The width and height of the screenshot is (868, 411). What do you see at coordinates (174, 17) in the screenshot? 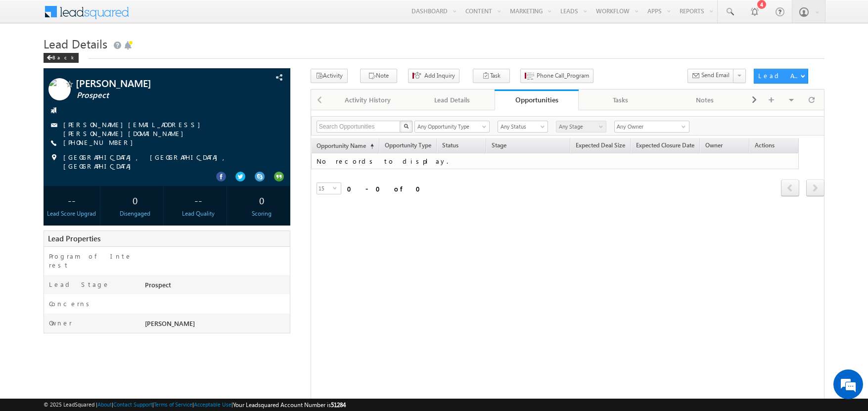
I see `div: Minimize live chat window` at bounding box center [174, 17].